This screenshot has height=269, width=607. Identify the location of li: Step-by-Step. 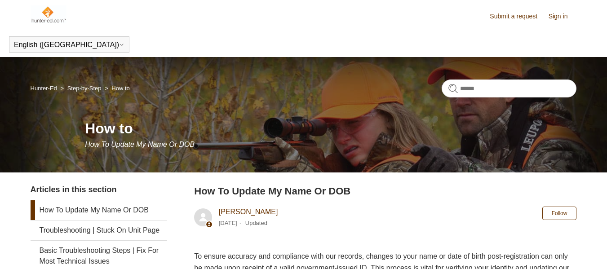
(80, 88).